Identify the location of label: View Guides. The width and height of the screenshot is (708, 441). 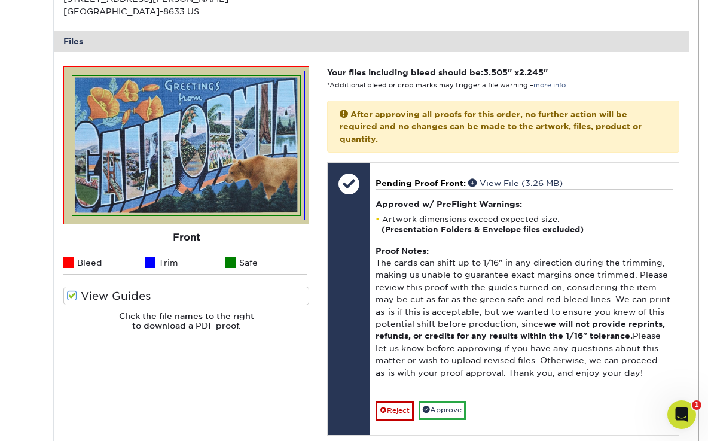
(187, 295).